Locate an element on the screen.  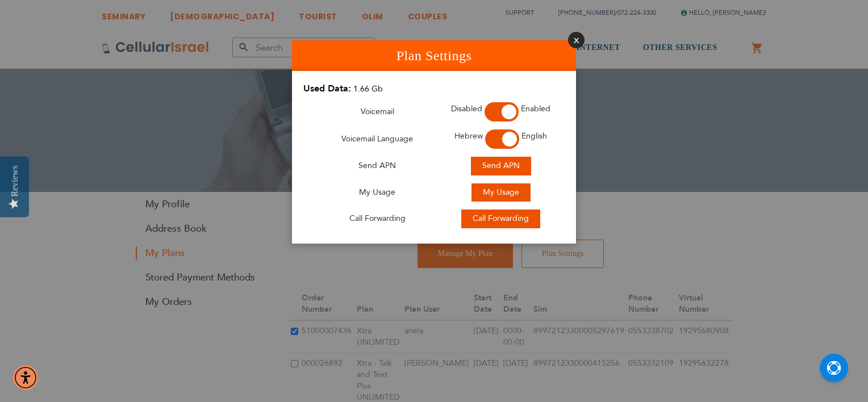
div: Accessibility Menu is located at coordinates (25, 378).